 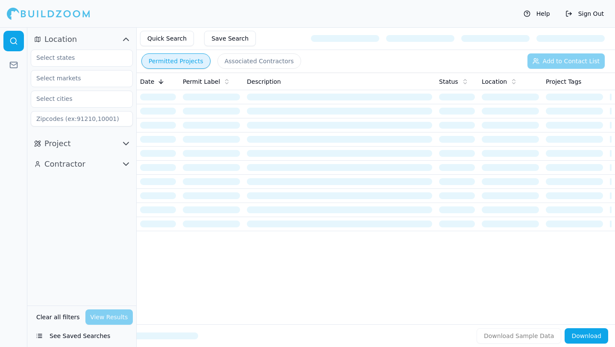 What do you see at coordinates (176, 61) in the screenshot?
I see `button: Permitted Projects` at bounding box center [176, 61].